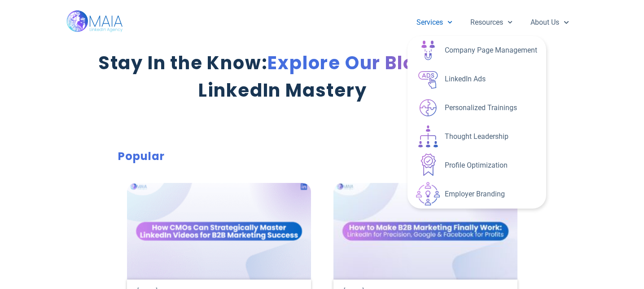  Describe the element at coordinates (435, 22) in the screenshot. I see `a: Services` at that location.